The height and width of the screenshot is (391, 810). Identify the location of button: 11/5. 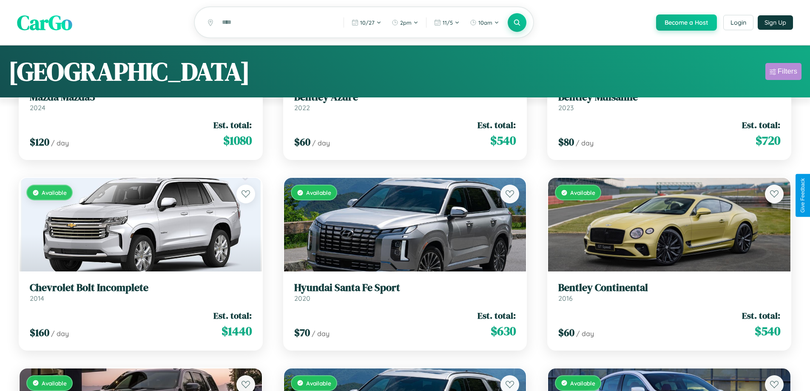
(447, 23).